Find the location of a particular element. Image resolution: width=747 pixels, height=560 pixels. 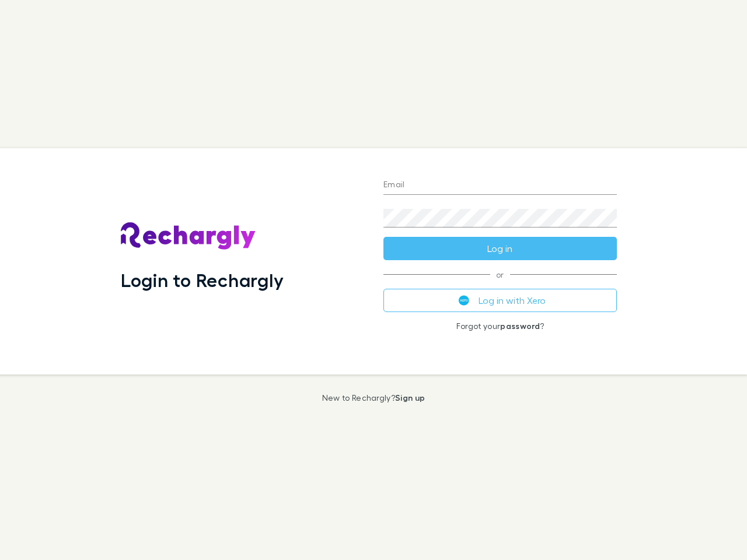

span: or is located at coordinates (500, 274).